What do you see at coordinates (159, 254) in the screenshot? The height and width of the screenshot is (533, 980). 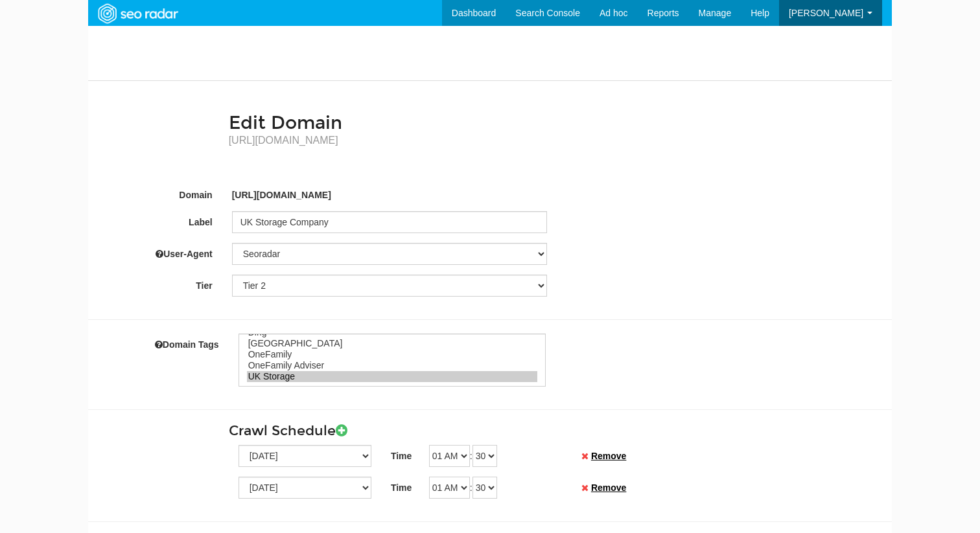 I see `span: We have come across some site that need us to modify the user agent for us to crawl. Change this ...` at bounding box center [159, 254].